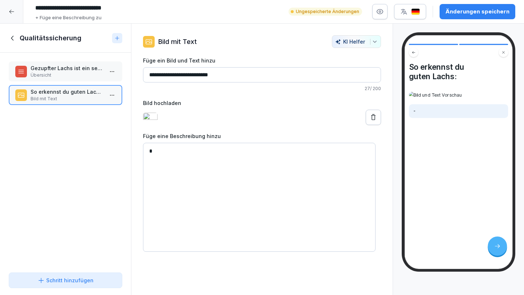 Image resolution: width=524 pixels, height=295 pixels. I want to click on h1: Qualitätssicherung, so click(51, 38).